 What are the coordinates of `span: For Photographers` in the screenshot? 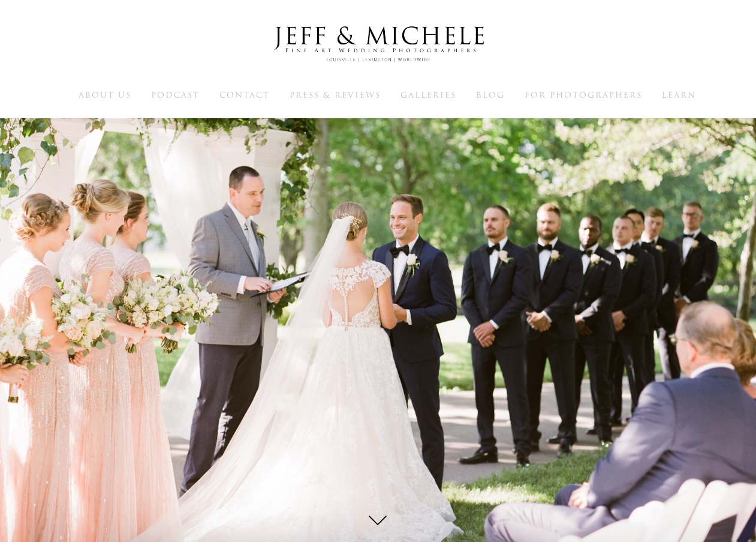 It's located at (584, 95).